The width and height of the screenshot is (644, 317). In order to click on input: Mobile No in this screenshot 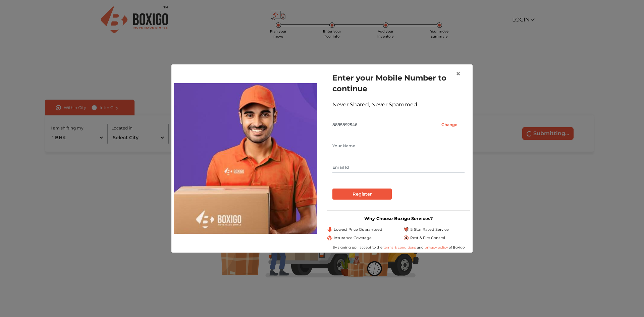, I will do `click(383, 125)`.